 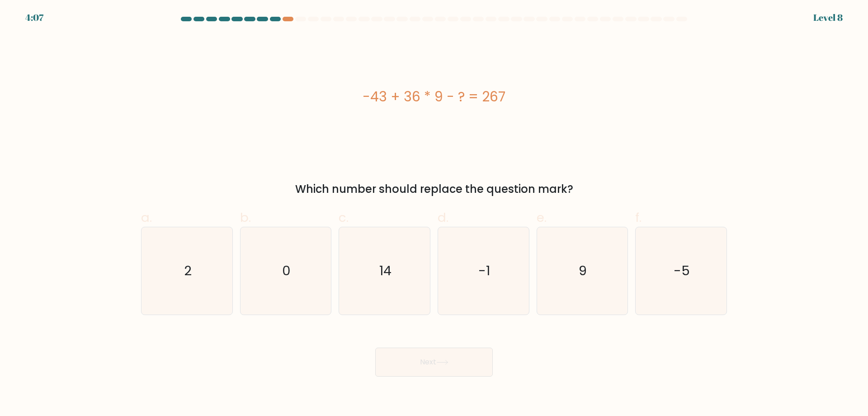 I want to click on text: 9, so click(x=583, y=271).